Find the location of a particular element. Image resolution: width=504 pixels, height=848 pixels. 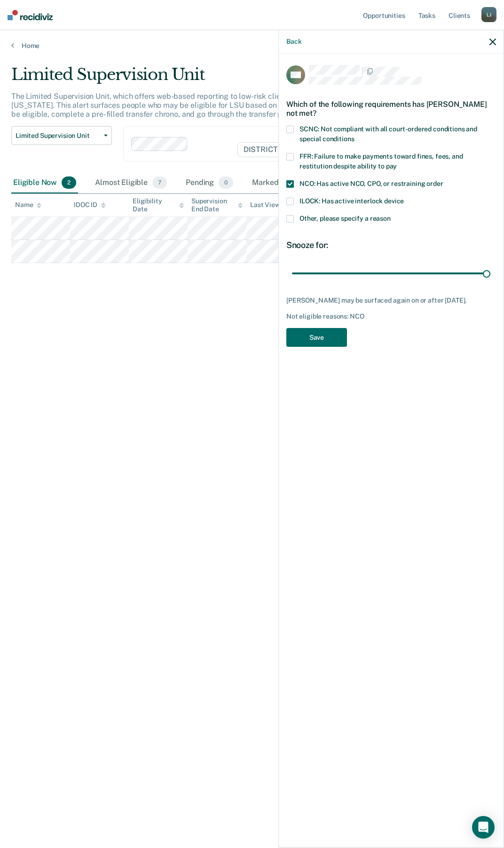

span: SCNC: Not compliant with all court-ordered conditions and special conditions is located at coordinates (389, 134).